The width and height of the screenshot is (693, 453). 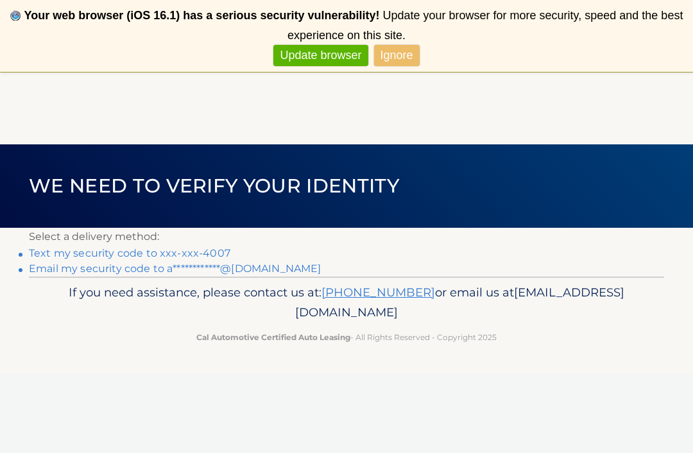 What do you see at coordinates (347, 337) in the screenshot?
I see `p: - All Rights Reserved - Copyright 2025` at bounding box center [347, 337].